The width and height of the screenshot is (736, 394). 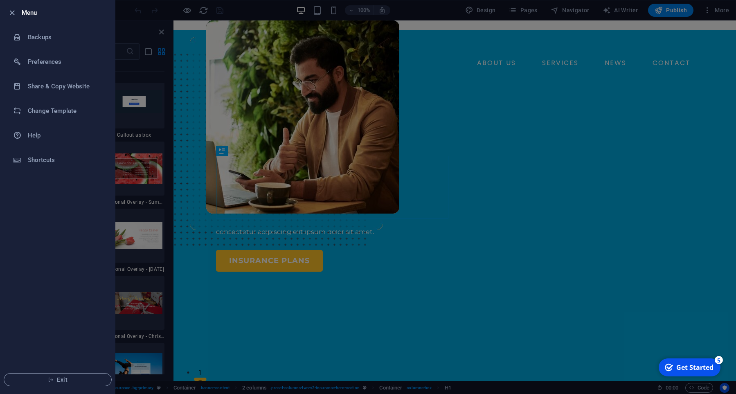 What do you see at coordinates (65, 160) in the screenshot?
I see `h6: Shortcuts` at bounding box center [65, 160].